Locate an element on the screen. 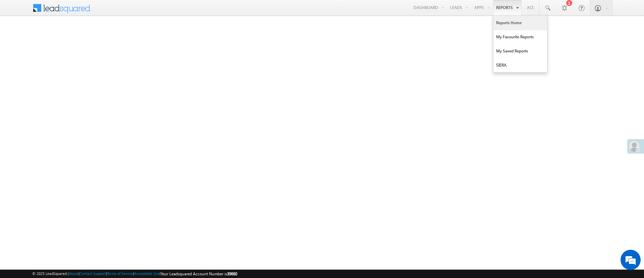  a: Acceptable Use is located at coordinates (147, 273).